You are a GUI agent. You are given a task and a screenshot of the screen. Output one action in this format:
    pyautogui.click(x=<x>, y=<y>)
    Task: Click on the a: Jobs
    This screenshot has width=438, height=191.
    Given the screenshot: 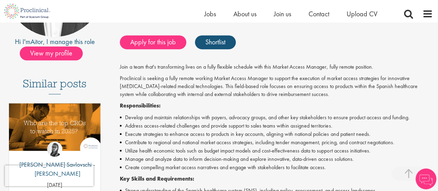 What is the action you would take?
    pyautogui.click(x=210, y=14)
    